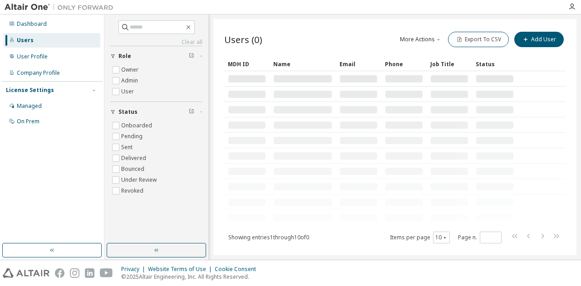 The width and height of the screenshot is (581, 286). What do you see at coordinates (25, 40) in the screenshot?
I see `div: Users` at bounding box center [25, 40].